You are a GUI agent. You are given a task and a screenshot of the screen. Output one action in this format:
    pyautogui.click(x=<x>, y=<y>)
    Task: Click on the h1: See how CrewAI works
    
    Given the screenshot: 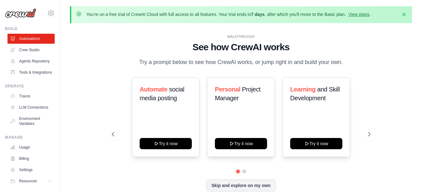 What is the action you would take?
    pyautogui.click(x=241, y=47)
    